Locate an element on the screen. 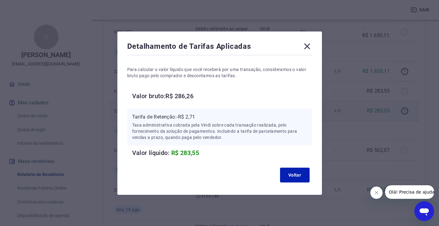 This screenshot has height=226, width=439. p: Para calcular o valor líquido que você receberá por uma transação, consideramos o valor bruto pag... is located at coordinates (220, 72).